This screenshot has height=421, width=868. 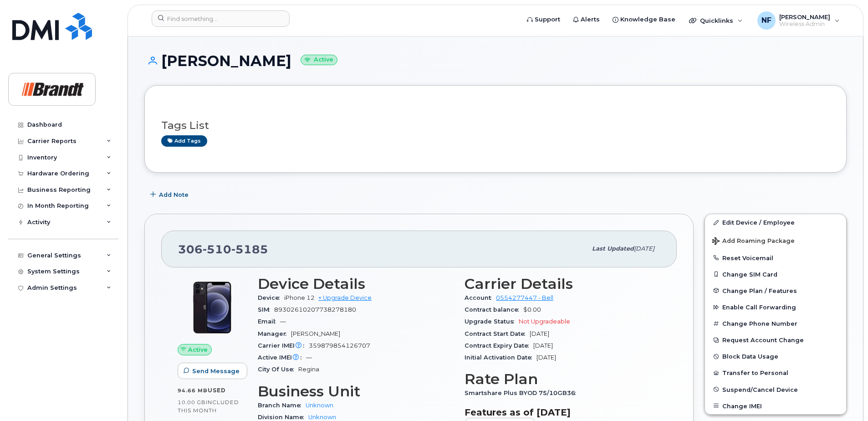 What do you see at coordinates (345, 297) in the screenshot?
I see `a: + Upgrade Device` at bounding box center [345, 297].